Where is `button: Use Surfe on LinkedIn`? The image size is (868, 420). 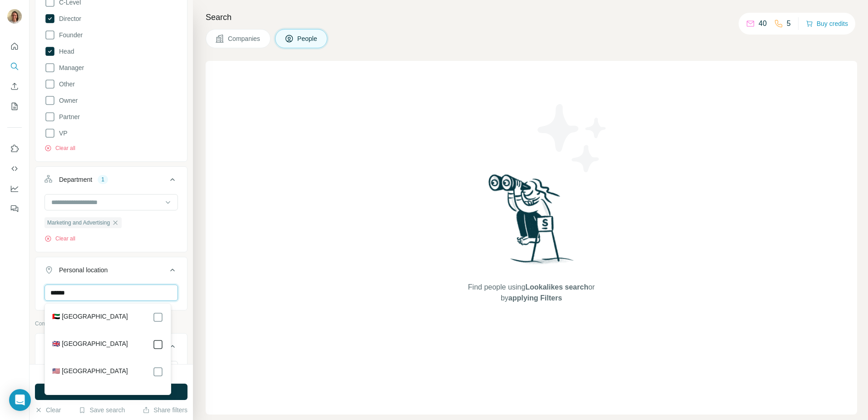 button: Use Surfe on LinkedIn is located at coordinates (14, 148).